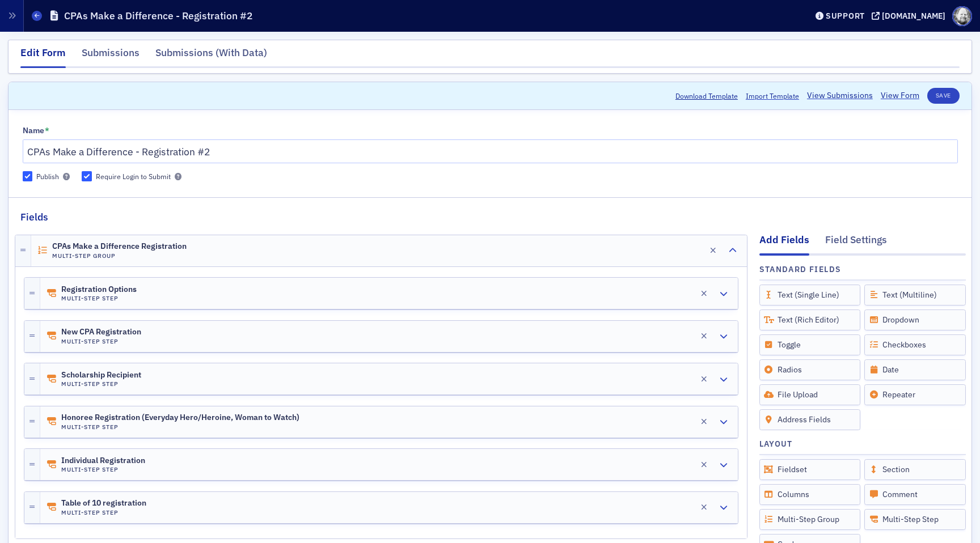 The image size is (980, 543). I want to click on div: Comment, so click(915, 495).